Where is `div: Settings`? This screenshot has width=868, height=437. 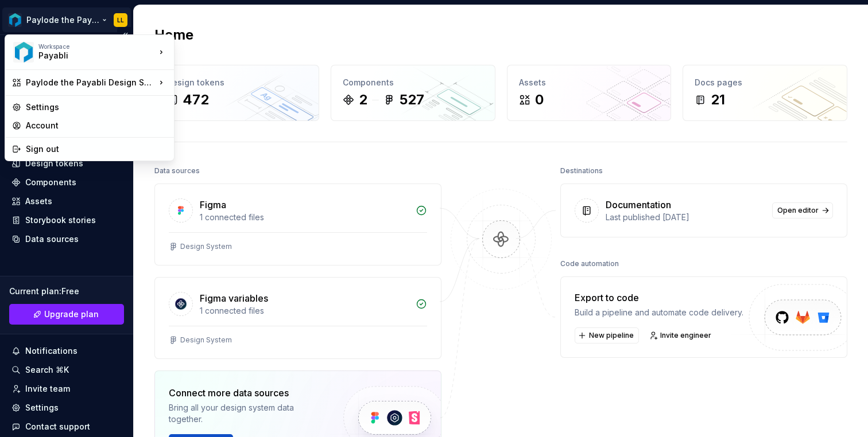 div: Settings is located at coordinates (96, 107).